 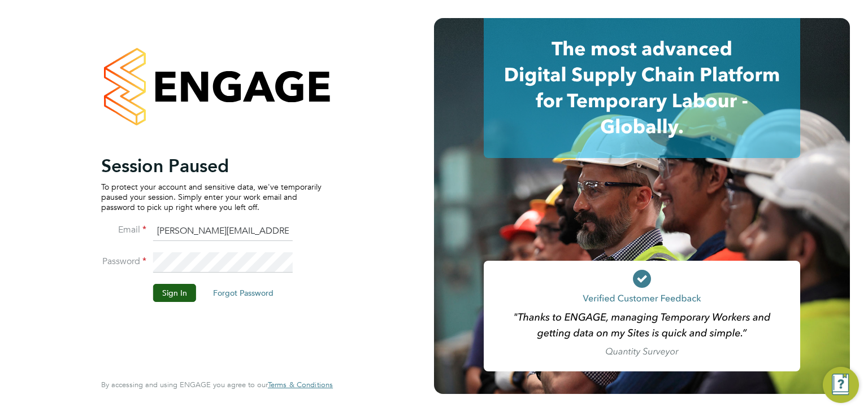 I want to click on p: To protect your account and sensitive data, we've temporarily paused your session. Simply enter y..., so click(x=212, y=197).